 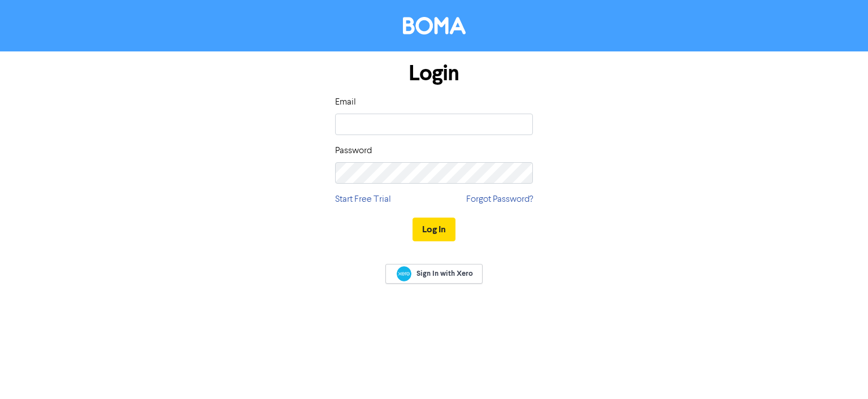 What do you see at coordinates (353, 151) in the screenshot?
I see `label: Password` at bounding box center [353, 151].